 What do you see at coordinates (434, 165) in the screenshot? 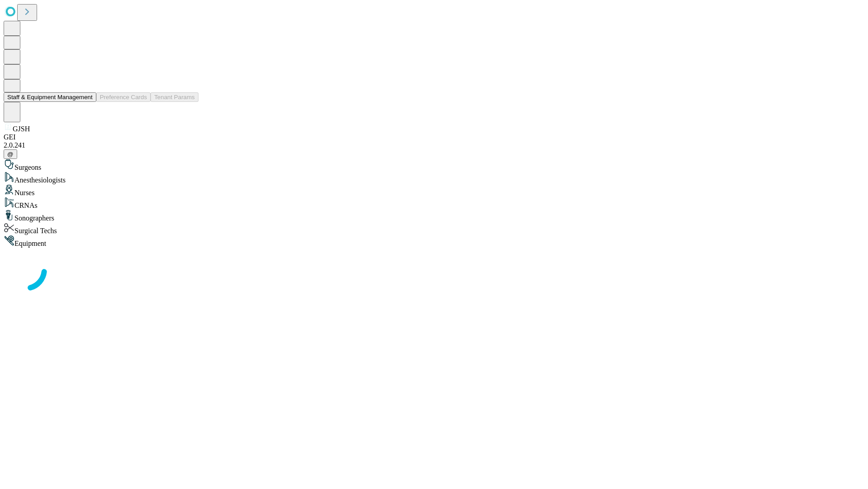
I see `div: Surgeons` at bounding box center [434, 165].